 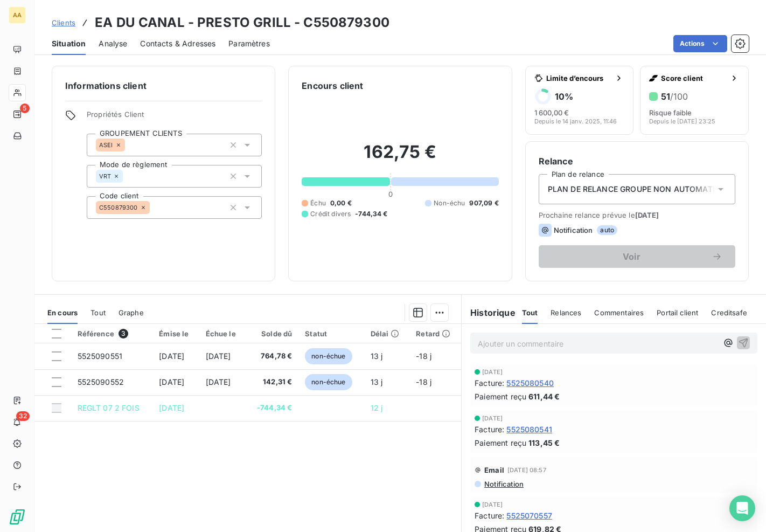 I want to click on h3: EA DU CANAL - PRESTO GRILL - C550879300, so click(x=242, y=23).